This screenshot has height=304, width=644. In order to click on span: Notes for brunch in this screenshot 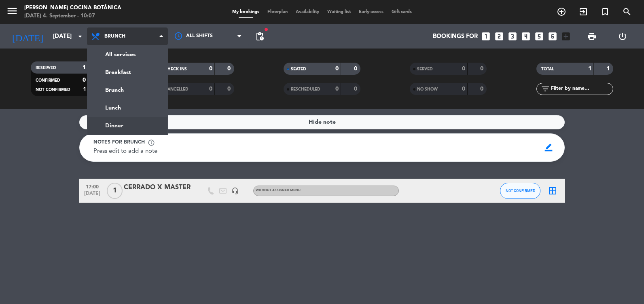, I will do `click(119, 142)`.